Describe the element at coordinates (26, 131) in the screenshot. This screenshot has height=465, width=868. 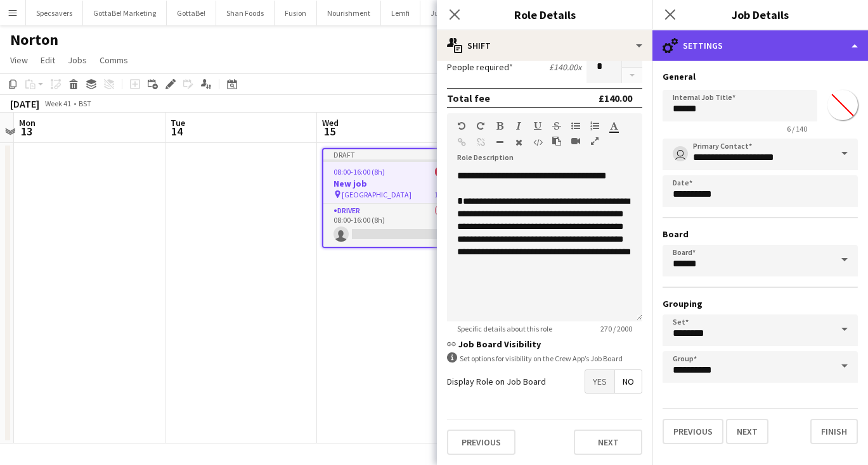
I see `span: 13` at that location.